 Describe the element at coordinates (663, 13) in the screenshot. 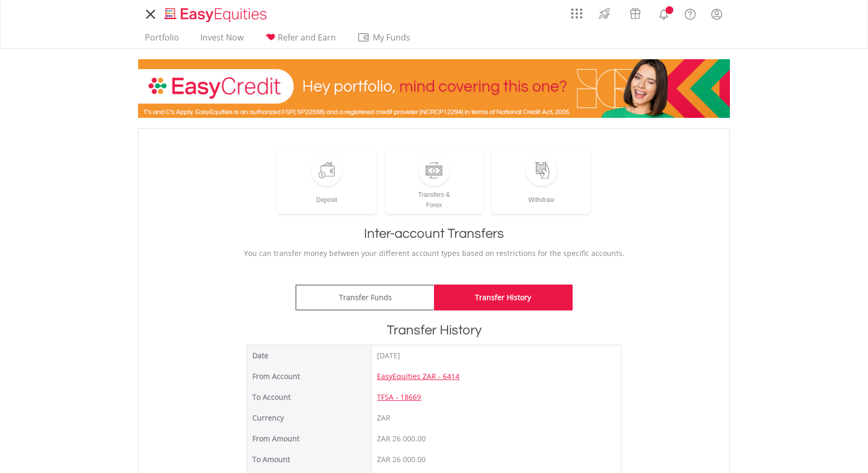

I see `a: Notifications` at that location.